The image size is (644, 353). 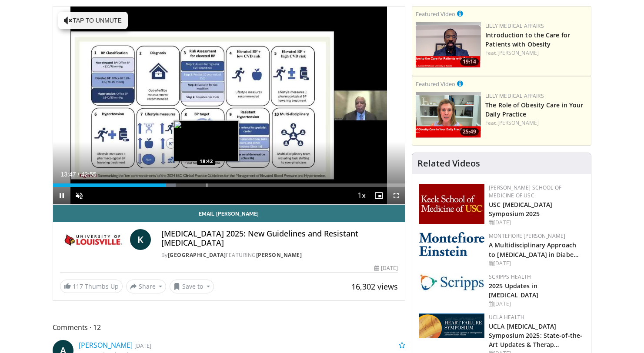 I want to click on img: University of Louisville, so click(x=93, y=240).